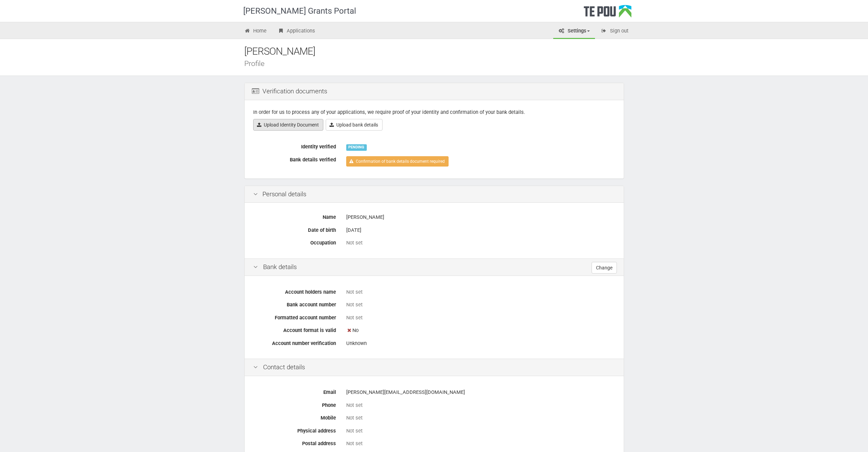  Describe the element at coordinates (295, 304) in the screenshot. I see `label: Bank account number` at that location.